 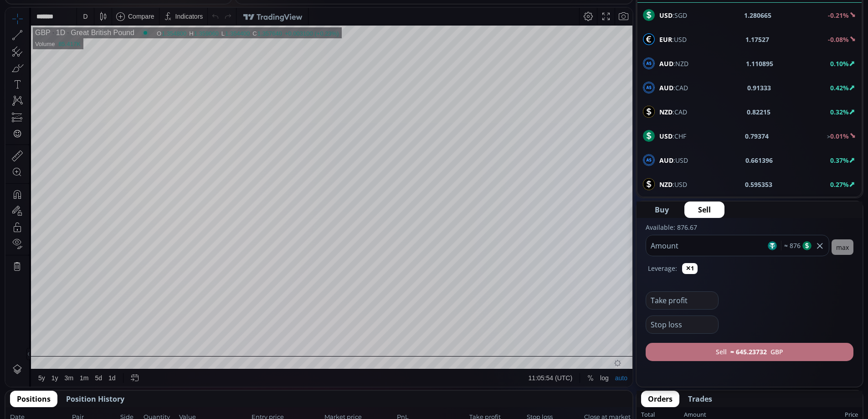 I want to click on span: :NZD, so click(x=674, y=64).